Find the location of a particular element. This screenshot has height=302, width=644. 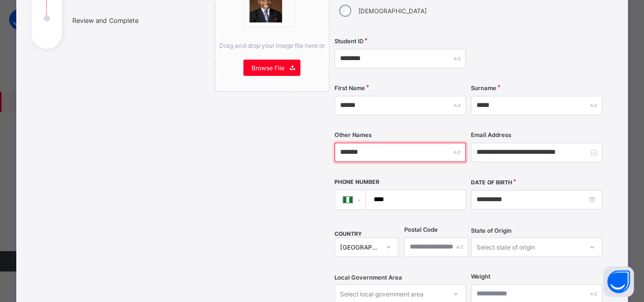

label: Email Address is located at coordinates (491, 135).